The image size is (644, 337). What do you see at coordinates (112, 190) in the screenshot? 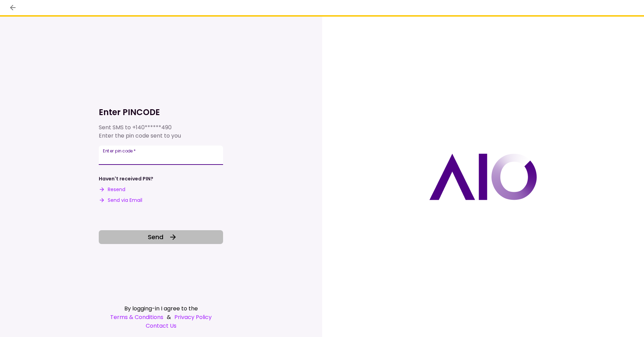
I see `button: Resend` at bounding box center [112, 190].